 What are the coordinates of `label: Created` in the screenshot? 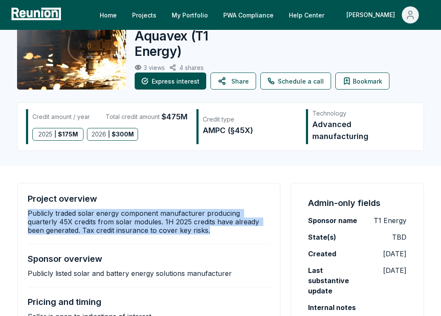 It's located at (322, 254).